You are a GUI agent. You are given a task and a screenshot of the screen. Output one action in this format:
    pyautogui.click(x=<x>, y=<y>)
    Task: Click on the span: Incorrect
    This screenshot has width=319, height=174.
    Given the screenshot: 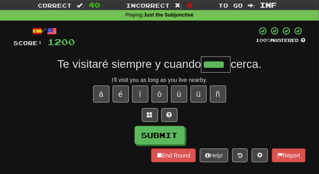 What is the action you would take?
    pyautogui.click(x=148, y=5)
    